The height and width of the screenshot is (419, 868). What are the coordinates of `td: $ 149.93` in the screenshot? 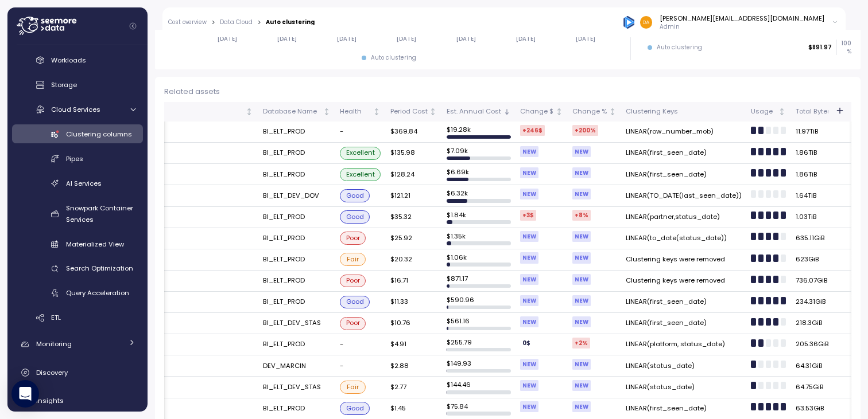 It's located at (479, 366).